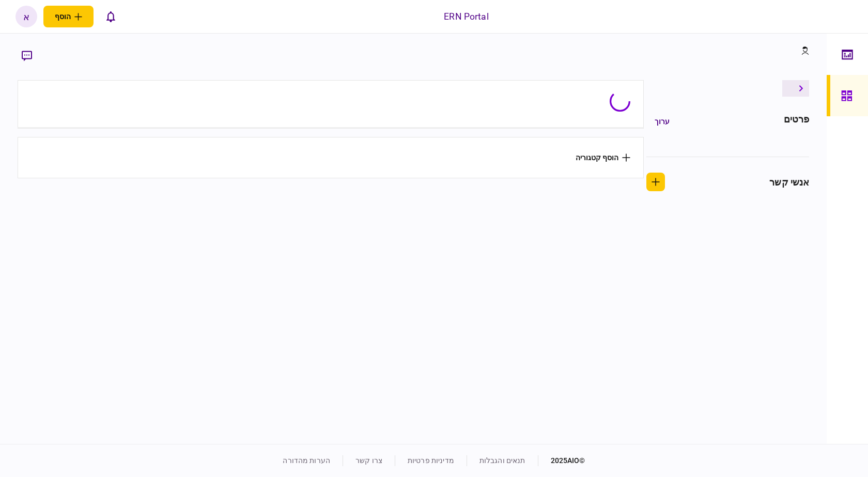 The image size is (868, 477). Describe the element at coordinates (796, 122) in the screenshot. I see `div: פרטים` at that location.